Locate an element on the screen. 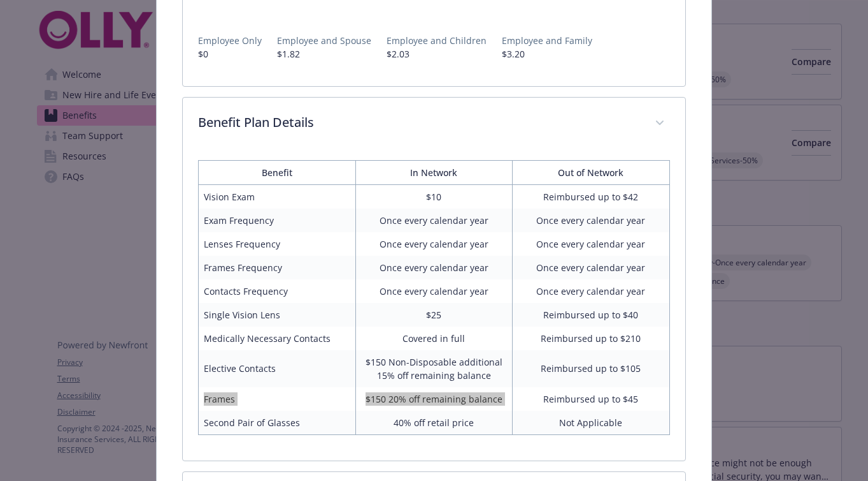 The image size is (868, 481). td: Frames Frequency is located at coordinates (277, 268).